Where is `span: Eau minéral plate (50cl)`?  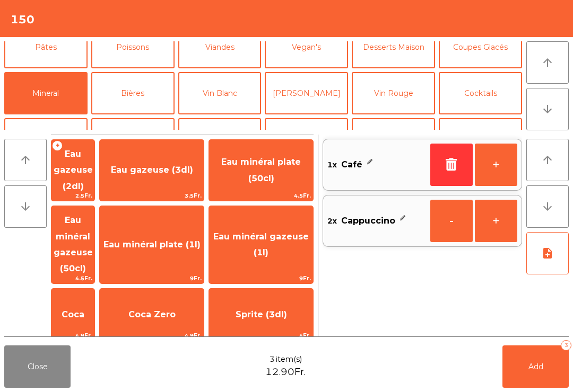 span: Eau minéral plate (50cl) is located at coordinates (261, 170).